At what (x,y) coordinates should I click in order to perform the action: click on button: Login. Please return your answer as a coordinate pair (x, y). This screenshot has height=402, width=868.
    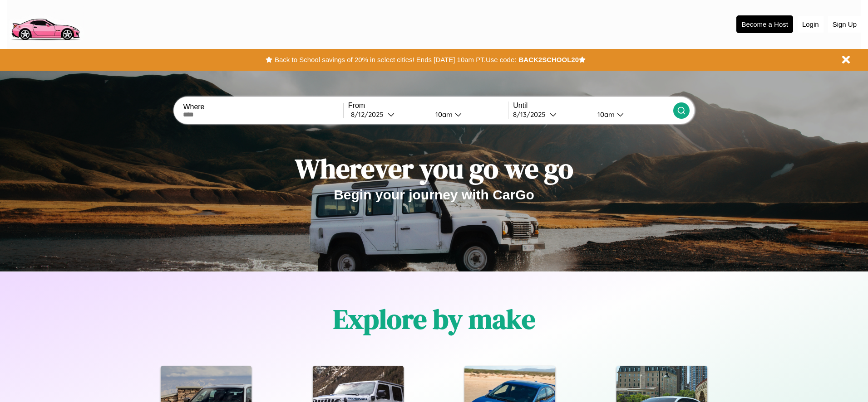
    Looking at the image, I should click on (810, 24).